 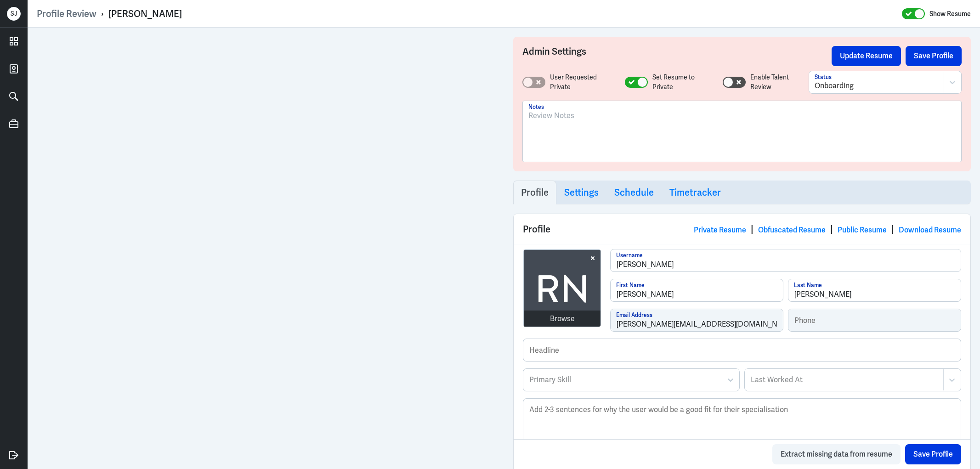 I want to click on button: Update Resume, so click(x=866, y=56).